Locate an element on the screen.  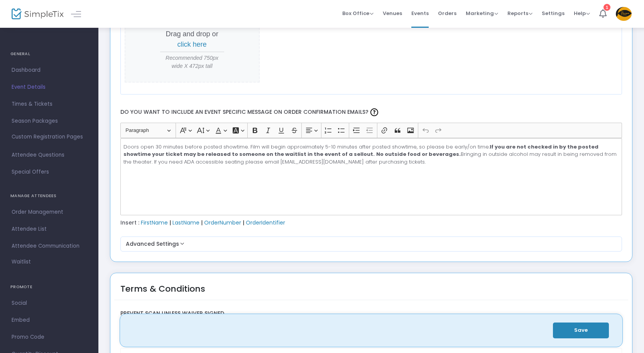
span: LastName is located at coordinates (186, 222).